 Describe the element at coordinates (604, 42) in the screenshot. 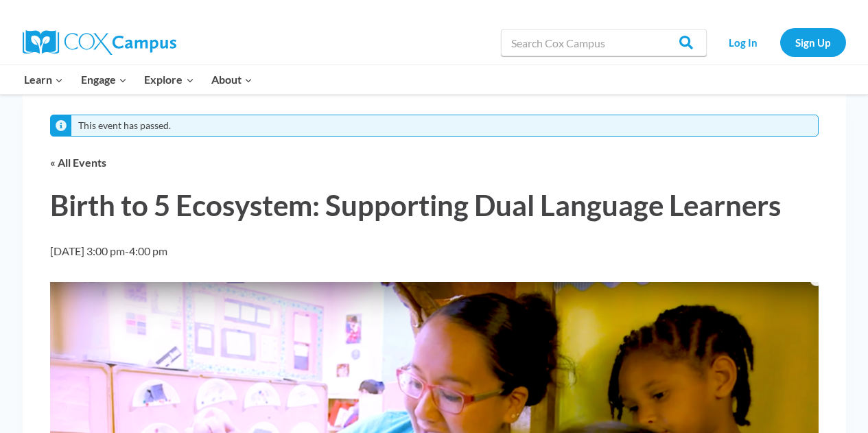

I see `input: Search Cox Campus` at that location.